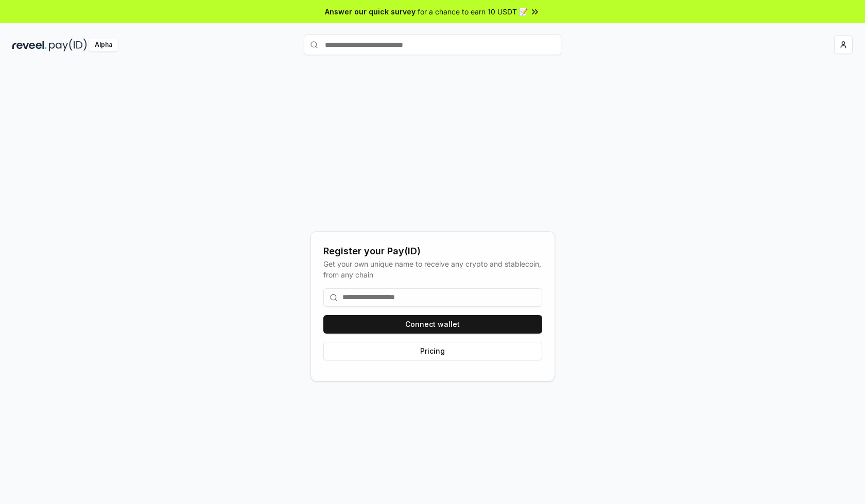 This screenshot has height=504, width=865. I want to click on div: Alpha, so click(104, 45).